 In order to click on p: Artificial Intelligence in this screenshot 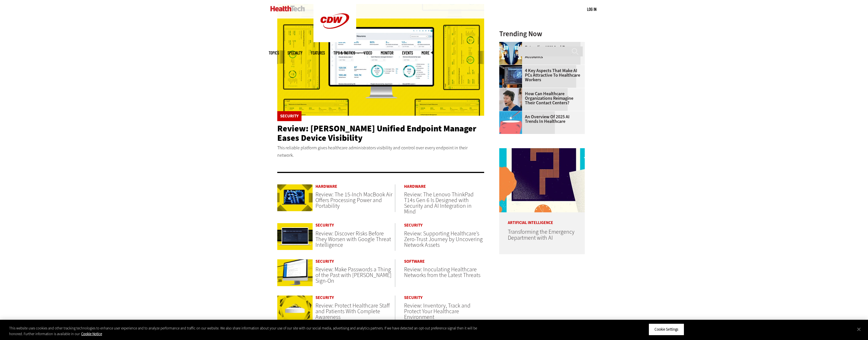, I will do `click(542, 219)`.